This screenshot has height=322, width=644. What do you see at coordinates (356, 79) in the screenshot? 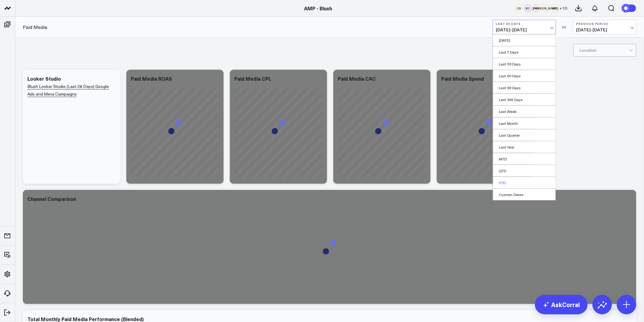
I see `div: Paid Media CAC` at bounding box center [356, 79].